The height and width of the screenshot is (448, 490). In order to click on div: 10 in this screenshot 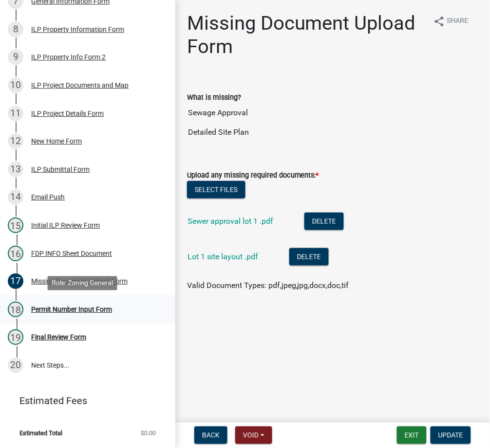, I will do `click(15, 85)`.